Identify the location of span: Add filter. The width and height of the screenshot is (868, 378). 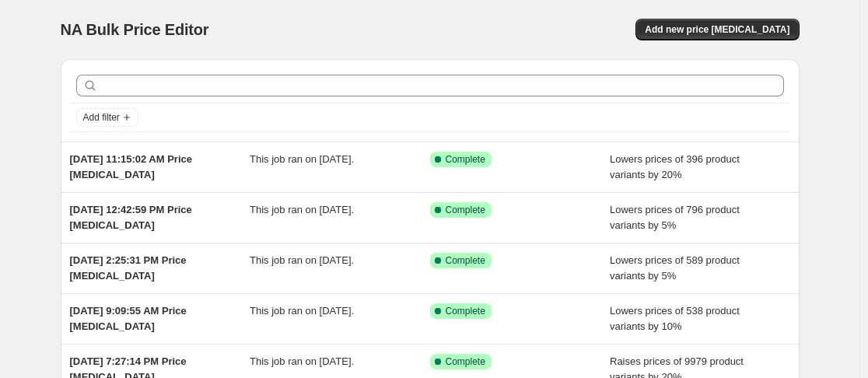
(101, 117).